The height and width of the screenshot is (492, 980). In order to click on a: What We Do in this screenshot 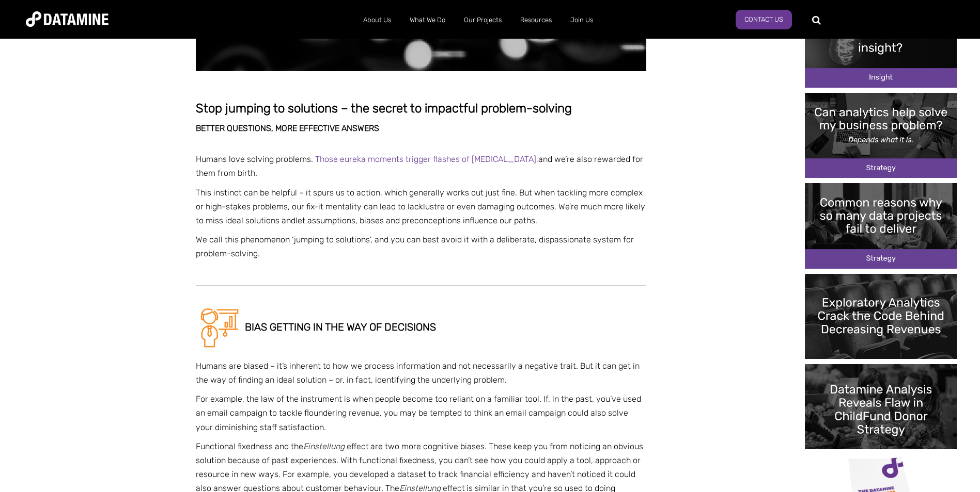, I will do `click(427, 20)`.